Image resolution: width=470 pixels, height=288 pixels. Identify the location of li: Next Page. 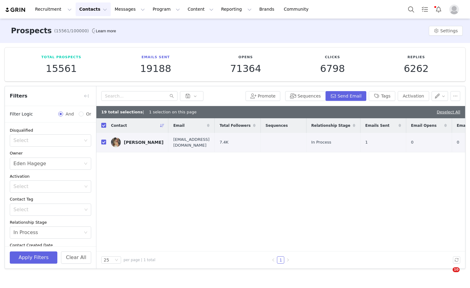
(288, 260).